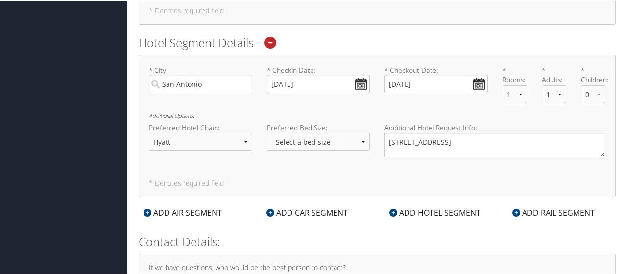  Describe the element at coordinates (200, 78) in the screenshot. I see `label: * City` at that location.